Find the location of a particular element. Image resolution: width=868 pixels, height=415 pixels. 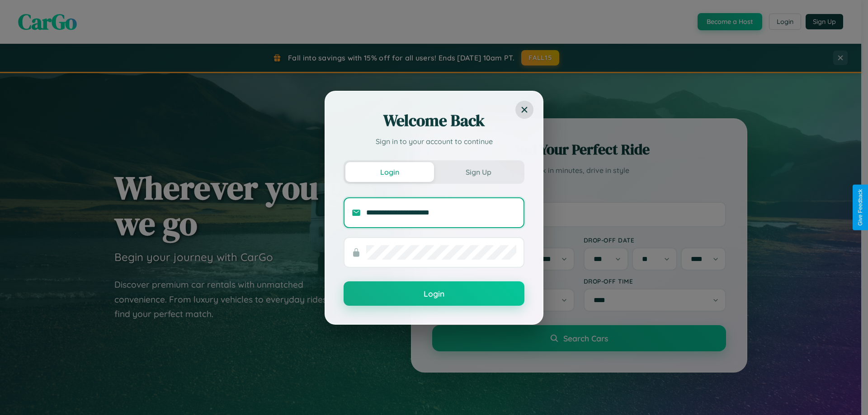

div: Give Feedback is located at coordinates (860, 208).